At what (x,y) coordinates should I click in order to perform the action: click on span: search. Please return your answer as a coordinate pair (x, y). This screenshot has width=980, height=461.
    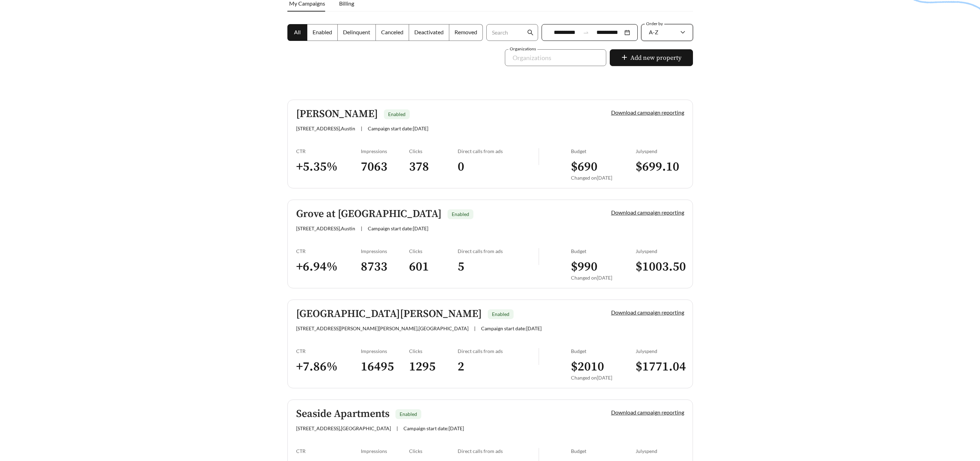
    Looking at the image, I should click on (530, 32).